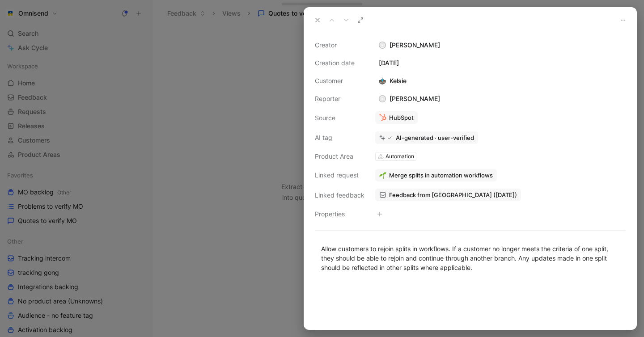 Image resolution: width=644 pixels, height=337 pixels. Describe the element at coordinates (441, 175) in the screenshot. I see `span: Merge splits in automation workflows` at that location.